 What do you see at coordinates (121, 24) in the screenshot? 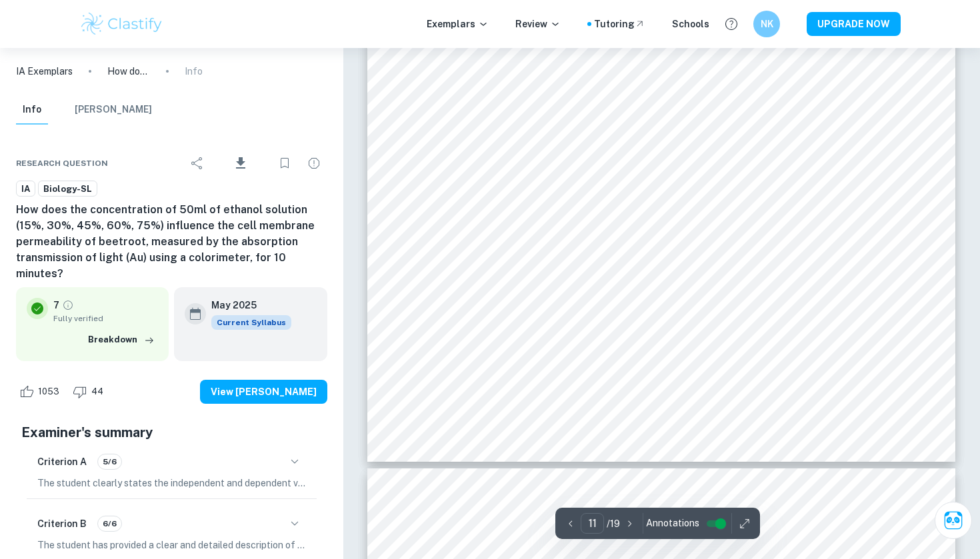
I see `a: Clastify logo` at bounding box center [121, 24].